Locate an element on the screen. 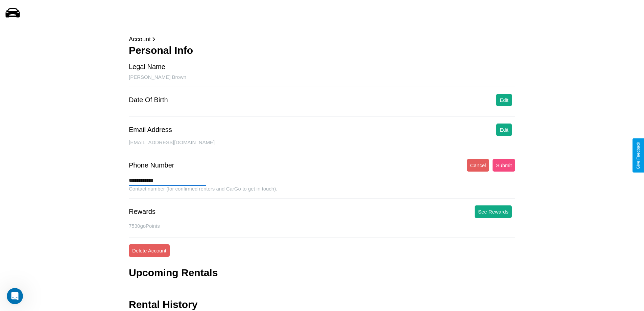  button: See Rewards is located at coordinates (493, 212).